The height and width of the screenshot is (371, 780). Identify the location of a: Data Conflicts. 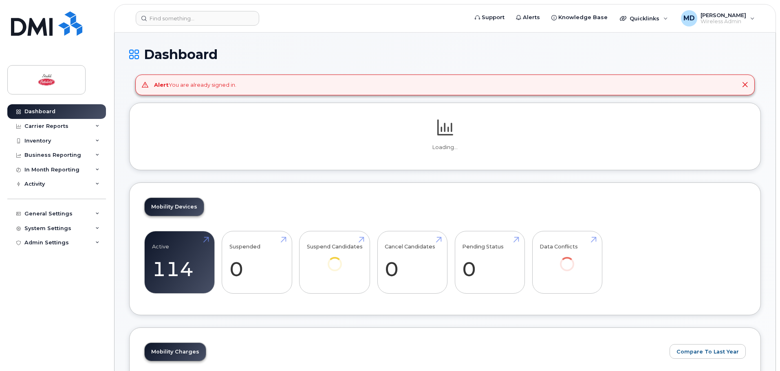
(567, 259).